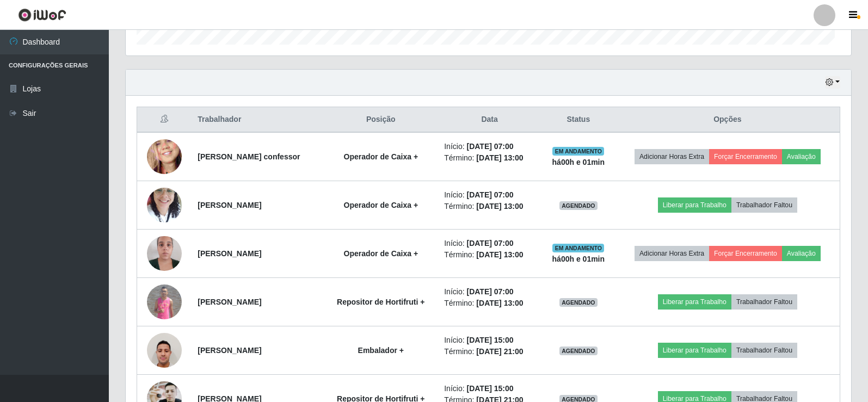 The height and width of the screenshot is (402, 868). I want to click on strong: Embalador +, so click(380, 350).